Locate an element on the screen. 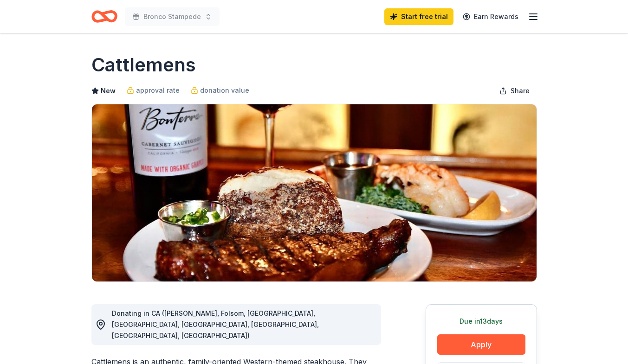  a: Earn Rewards is located at coordinates (491, 17).